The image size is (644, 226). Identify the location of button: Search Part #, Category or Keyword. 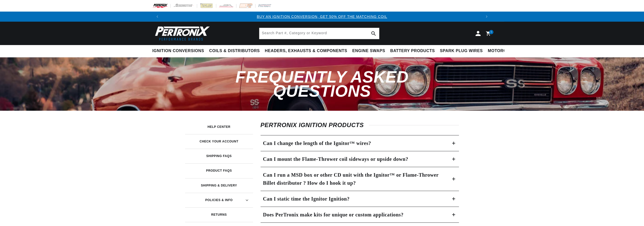
(374, 34).